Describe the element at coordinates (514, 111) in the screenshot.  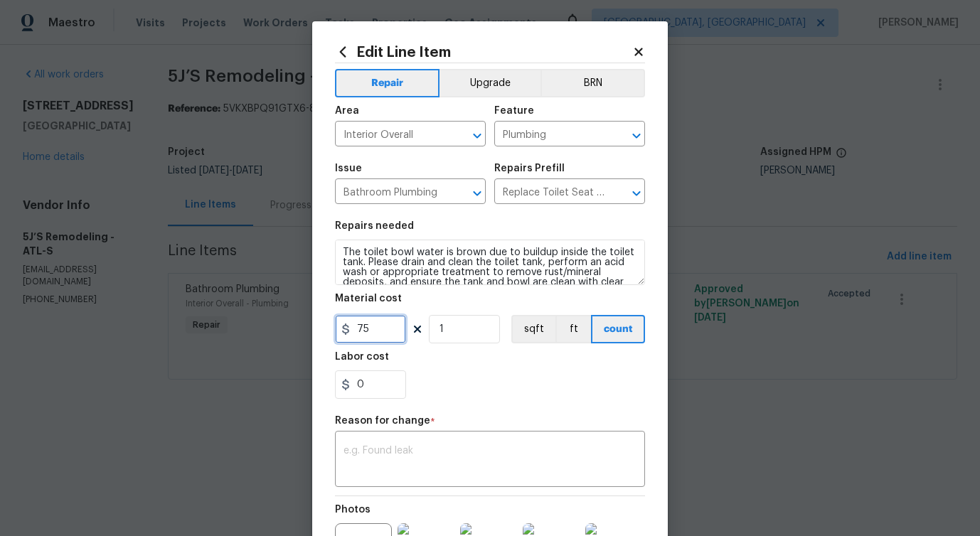
I see `h5: Feature` at that location.